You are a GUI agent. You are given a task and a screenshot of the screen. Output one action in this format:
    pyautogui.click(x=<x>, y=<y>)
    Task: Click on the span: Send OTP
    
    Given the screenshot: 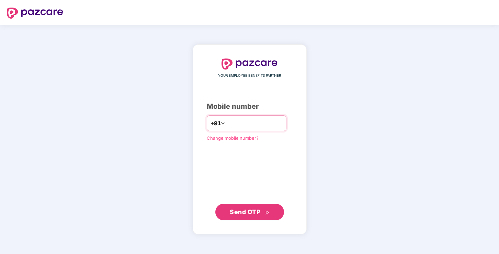 What is the action you would take?
    pyautogui.click(x=245, y=211)
    